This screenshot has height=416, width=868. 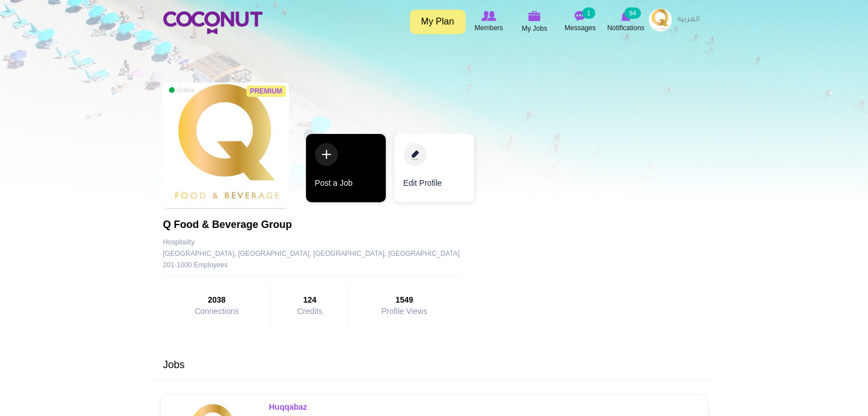 What do you see at coordinates (688, 20) in the screenshot?
I see `a: العربية` at bounding box center [688, 20].